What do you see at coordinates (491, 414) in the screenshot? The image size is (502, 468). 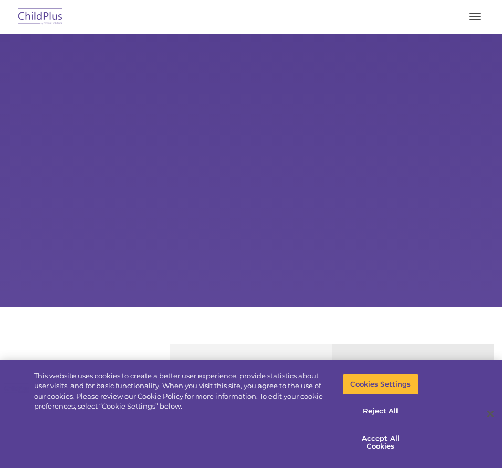 I see `button: Close` at bounding box center [491, 414].